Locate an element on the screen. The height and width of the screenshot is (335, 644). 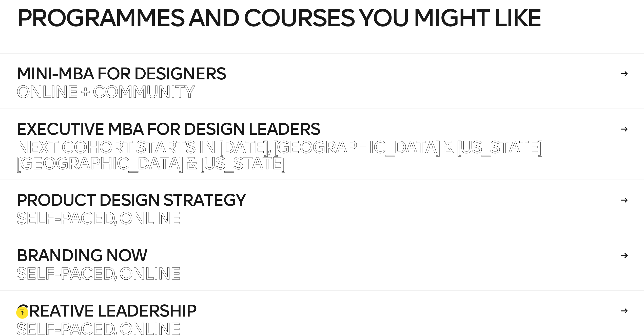
h4: Branding Now is located at coordinates (318, 256).